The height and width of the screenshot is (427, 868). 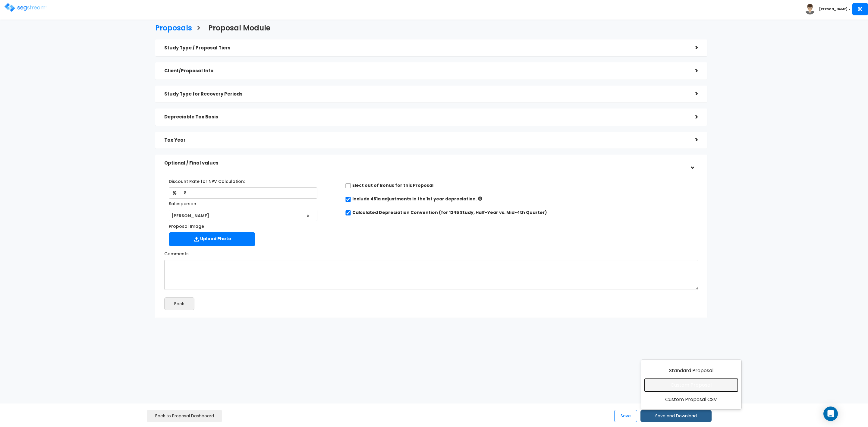 I want to click on button: Save and Download, so click(x=676, y=416).